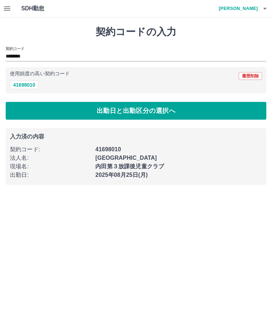  I want to click on button: 41698010, so click(24, 85).